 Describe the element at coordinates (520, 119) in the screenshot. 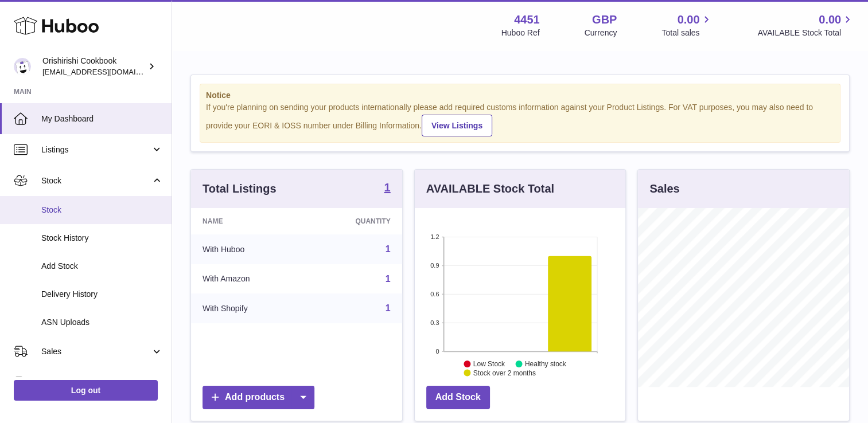

I see `div: If you're planning on sending your products internationally please add required customs informati...` at that location.